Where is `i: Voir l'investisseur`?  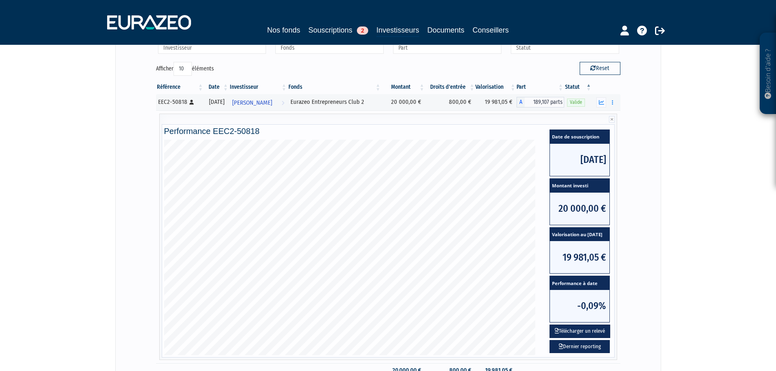
i: Voir l'investisseur is located at coordinates (283, 103).